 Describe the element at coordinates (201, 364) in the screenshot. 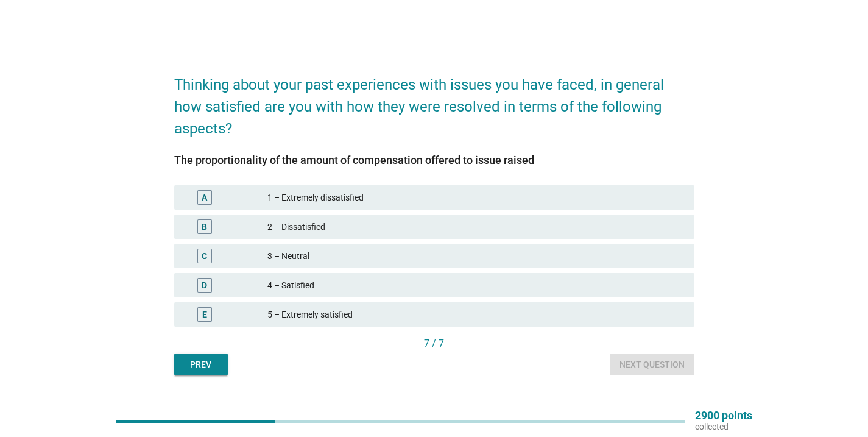

I see `div: Prev` at that location.